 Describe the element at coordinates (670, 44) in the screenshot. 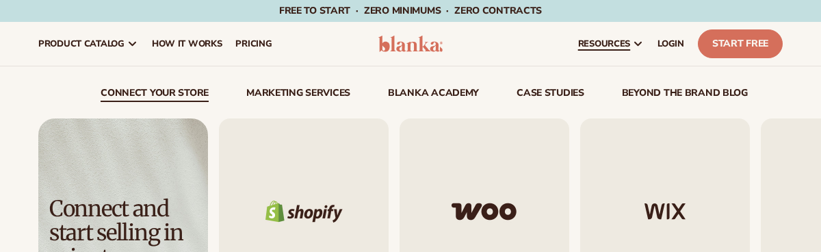

I see `a: LOGIN` at that location.